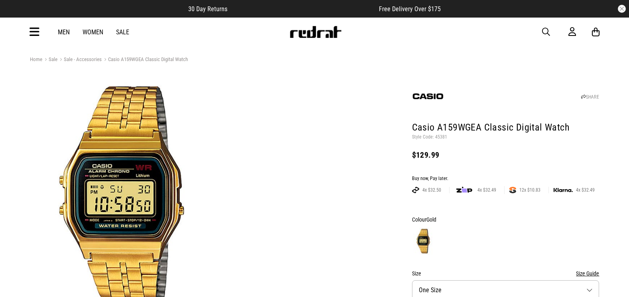  I want to click on h1: Casio A159WGEA Classic Digital Watch, so click(506, 128).